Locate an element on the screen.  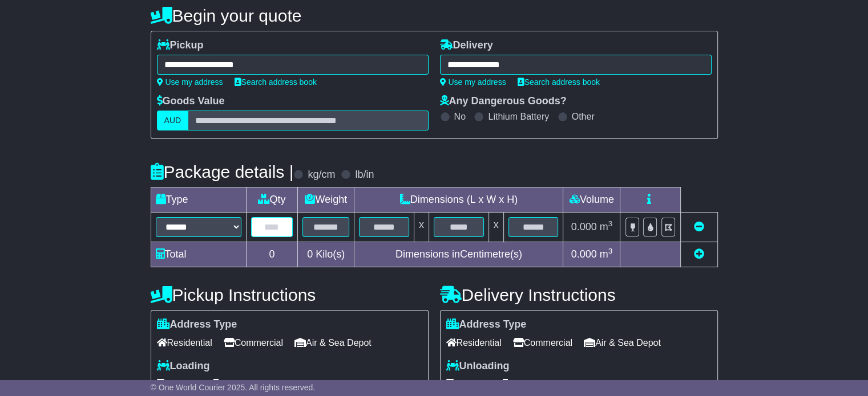
td: Kilo(s) is located at coordinates (325, 255).